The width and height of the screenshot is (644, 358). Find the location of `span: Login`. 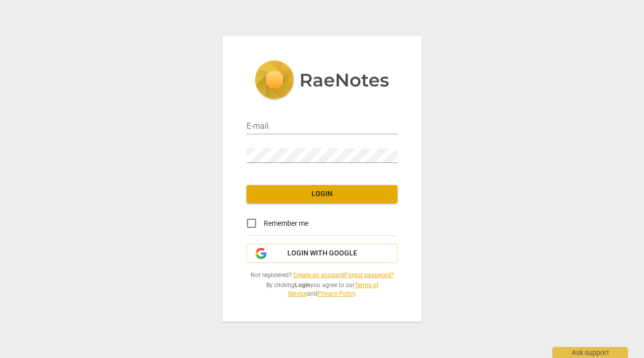

span: Login is located at coordinates (322, 194).